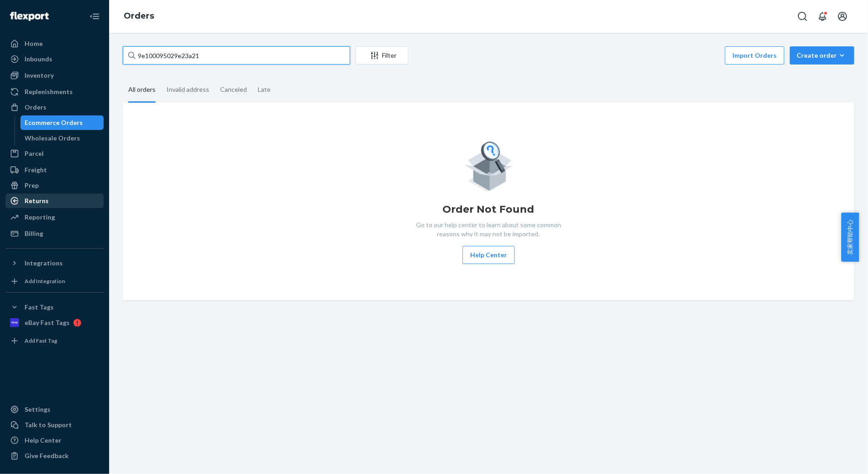 This screenshot has width=868, height=474. What do you see at coordinates (55, 456) in the screenshot?
I see `button: Give Feedback` at bounding box center [55, 456].